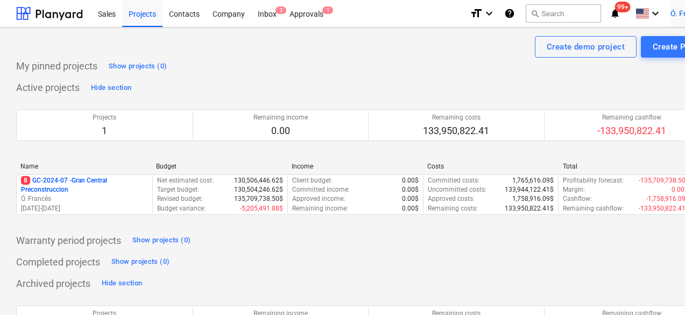 Image resolution: width=685 pixels, height=315 pixels. I want to click on p: 130,504,246.62$, so click(258, 189).